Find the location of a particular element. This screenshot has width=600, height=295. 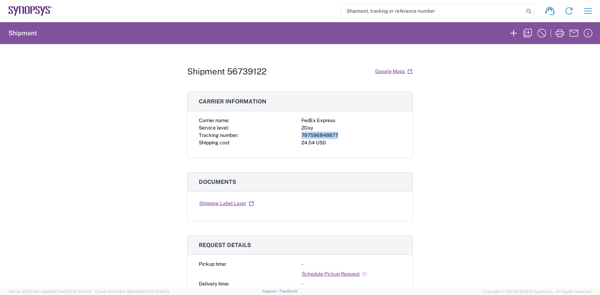

a: Google Maps is located at coordinates (394, 71).